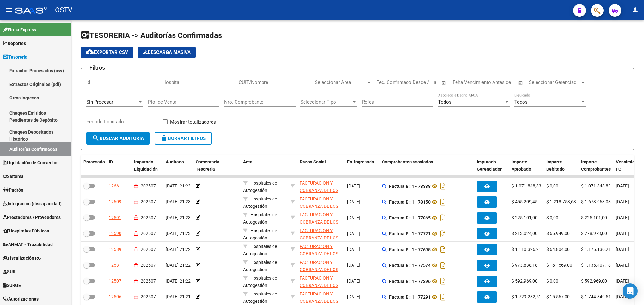 This screenshot has width=644, height=305. Describe the element at coordinates (183, 138) in the screenshot. I see `span: Borrar Filtros` at that location.